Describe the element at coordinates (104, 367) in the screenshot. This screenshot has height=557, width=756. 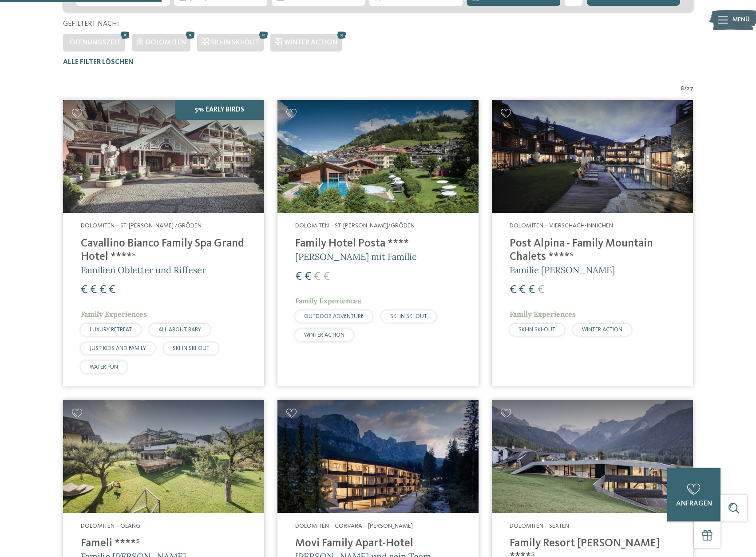
I see `span: WATER FUN` at that location.